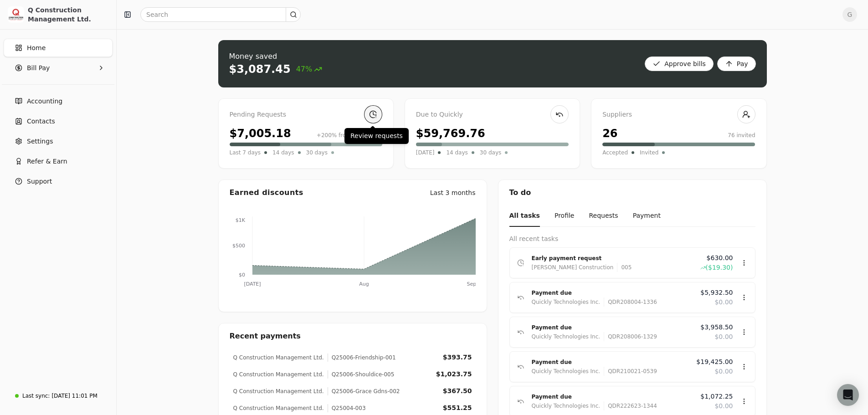 The image size is (868, 415). What do you see at coordinates (47, 161) in the screenshot?
I see `span: Refer & Earn` at bounding box center [47, 161].